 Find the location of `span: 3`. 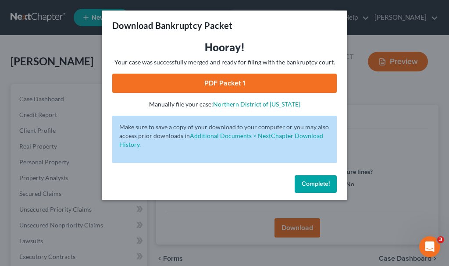

span: 3 is located at coordinates (441, 240).